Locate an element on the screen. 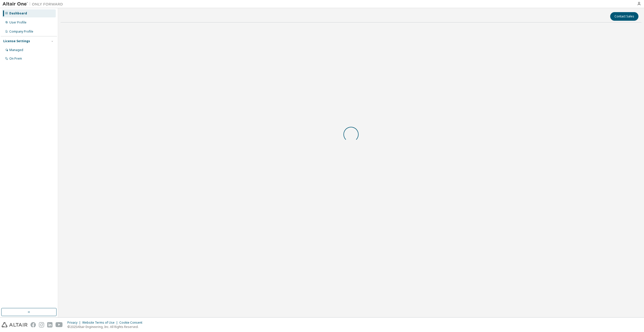 Image resolution: width=644 pixels, height=332 pixels. div: License Settings is located at coordinates (17, 41).